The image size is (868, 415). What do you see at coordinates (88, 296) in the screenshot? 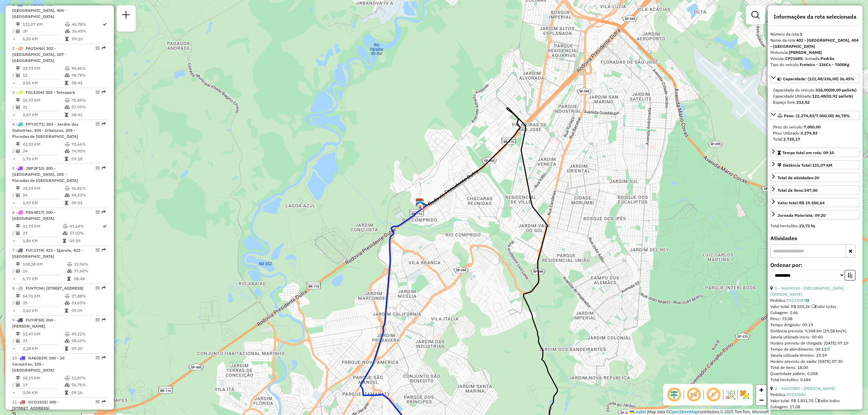
I see `td: 27,88%` at bounding box center [88, 296].